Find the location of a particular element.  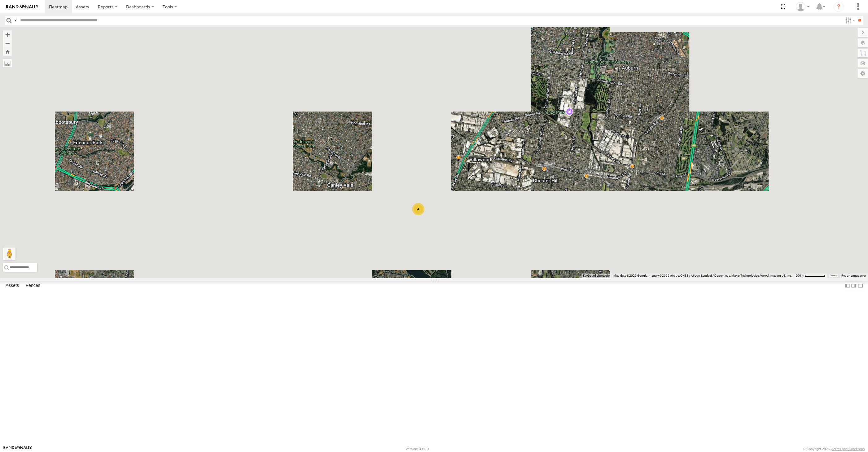

span: Map data ©2025 Google Imagery ©2025 Airbus, CNES / Airbus, Landsat / Copernicus, Maxar Technologi... is located at coordinates (703, 275).